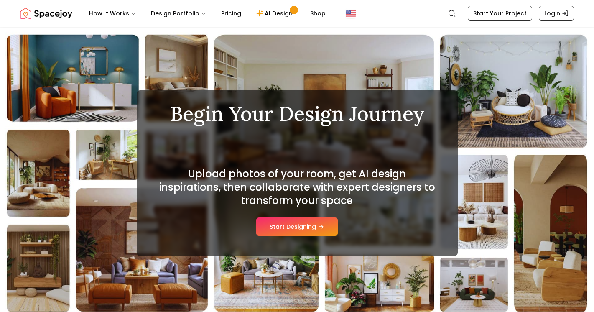 The height and width of the screenshot is (312, 594). What do you see at coordinates (297, 187) in the screenshot?
I see `h2: Upload photos of your room, get AI design inspirations, then collaborate with expert designers to...` at bounding box center [297, 187].